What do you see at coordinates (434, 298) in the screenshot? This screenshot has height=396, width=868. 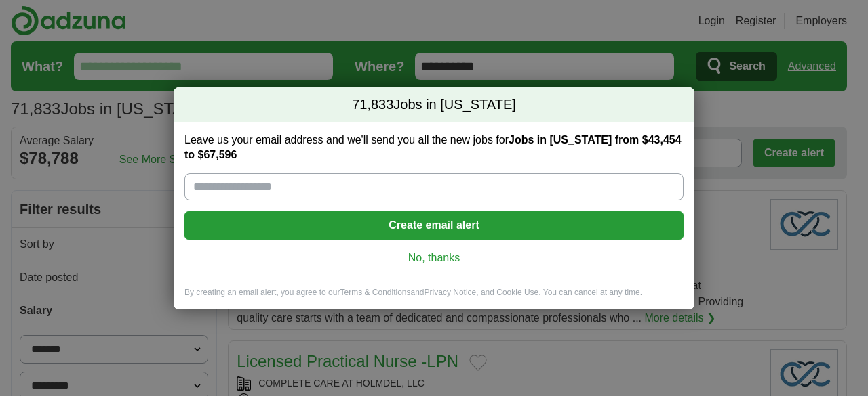 I see `div: By creating an email alert, you agree to our and , and Cookie Use. You can cancel at any time.` at bounding box center [434, 298].